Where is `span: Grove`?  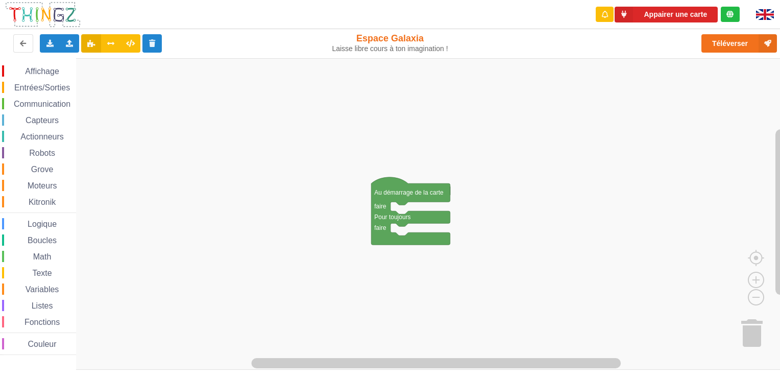 span: Grove is located at coordinates (42, 169).